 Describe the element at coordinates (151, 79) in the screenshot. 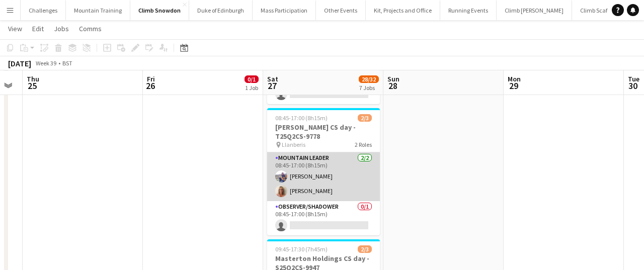

I see `span: Fri` at that location.